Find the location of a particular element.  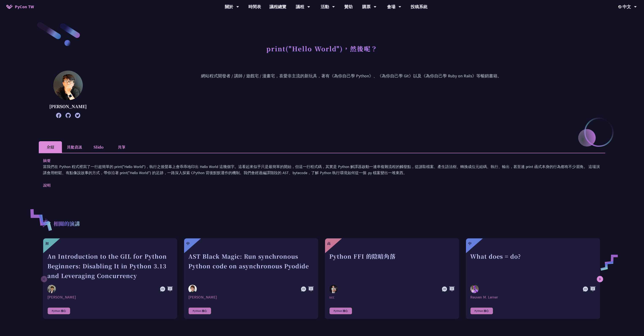

div: scc is located at coordinates (392, 297).